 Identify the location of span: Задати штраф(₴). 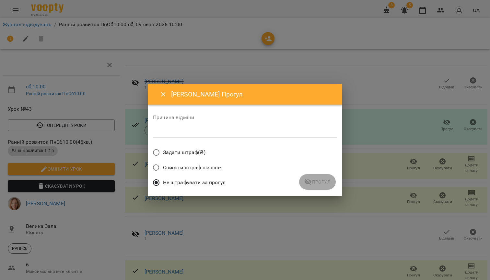
(184, 153).